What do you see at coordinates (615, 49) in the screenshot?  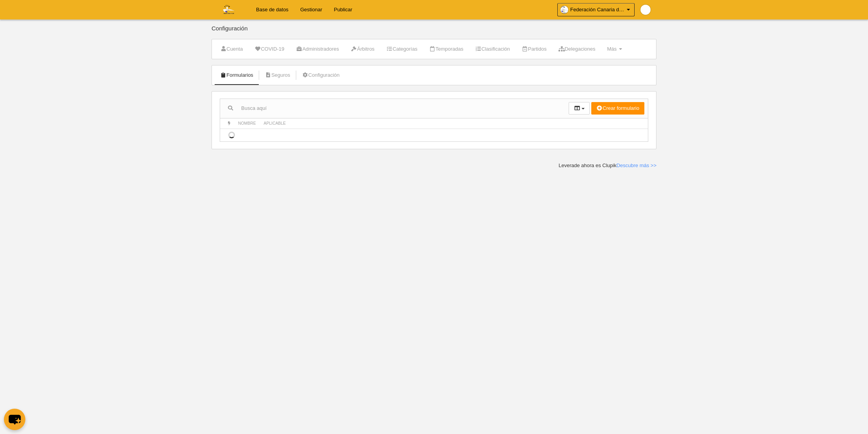 I see `a: Más` at bounding box center [615, 49].